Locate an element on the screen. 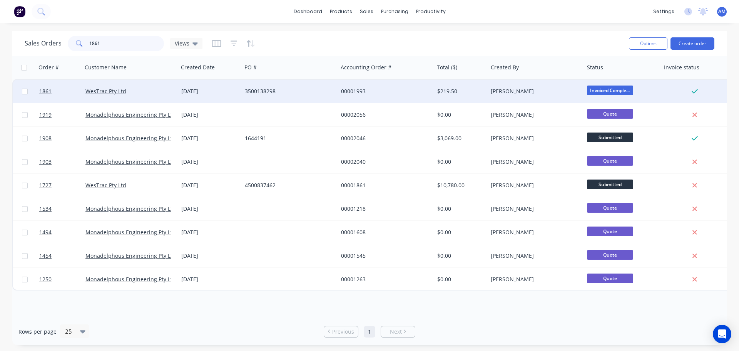 The height and width of the screenshot is (351, 739). span: 1494 is located at coordinates (45, 232).